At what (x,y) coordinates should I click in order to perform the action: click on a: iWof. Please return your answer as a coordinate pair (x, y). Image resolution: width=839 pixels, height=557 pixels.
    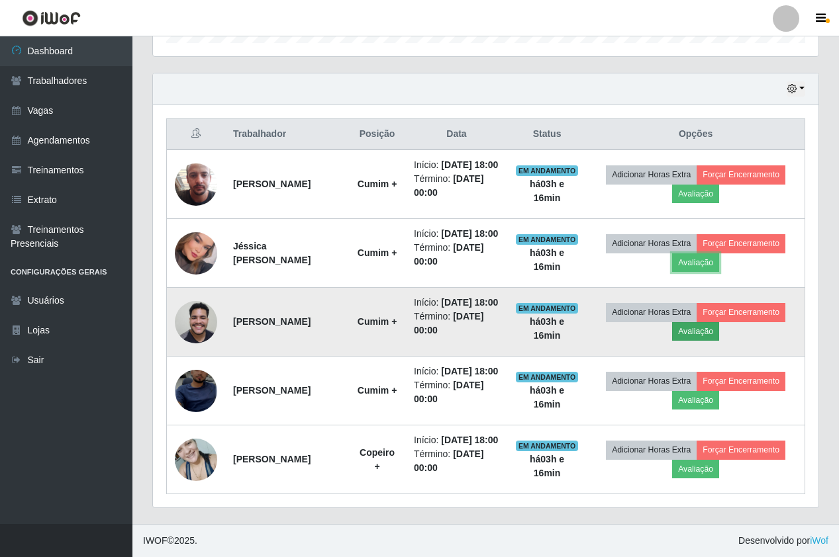
    Looking at the image, I should click on (819, 541).